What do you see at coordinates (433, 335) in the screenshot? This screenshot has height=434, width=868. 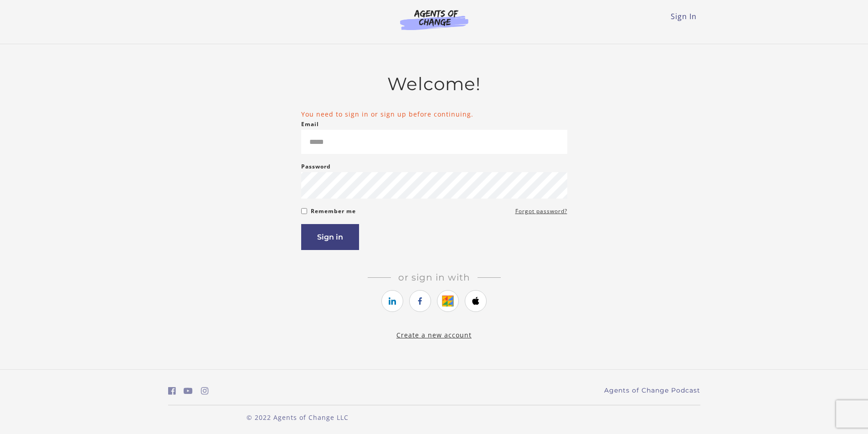 I see `a: Create a new account` at bounding box center [433, 335].